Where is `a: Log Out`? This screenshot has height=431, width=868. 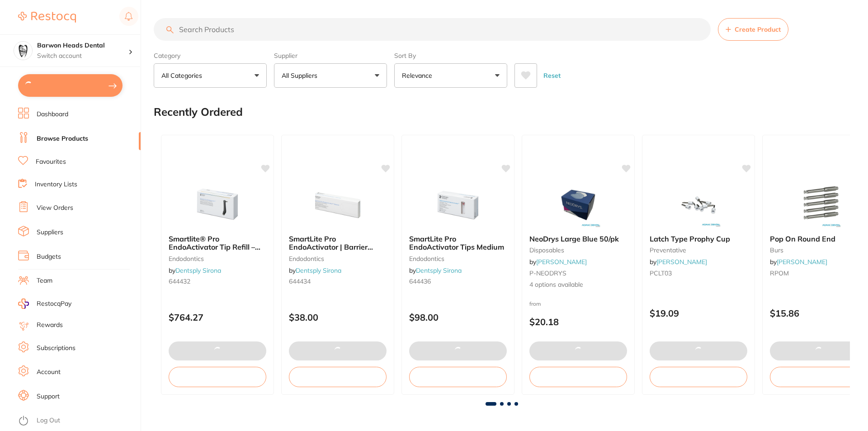
a: Log Out is located at coordinates (48, 421).